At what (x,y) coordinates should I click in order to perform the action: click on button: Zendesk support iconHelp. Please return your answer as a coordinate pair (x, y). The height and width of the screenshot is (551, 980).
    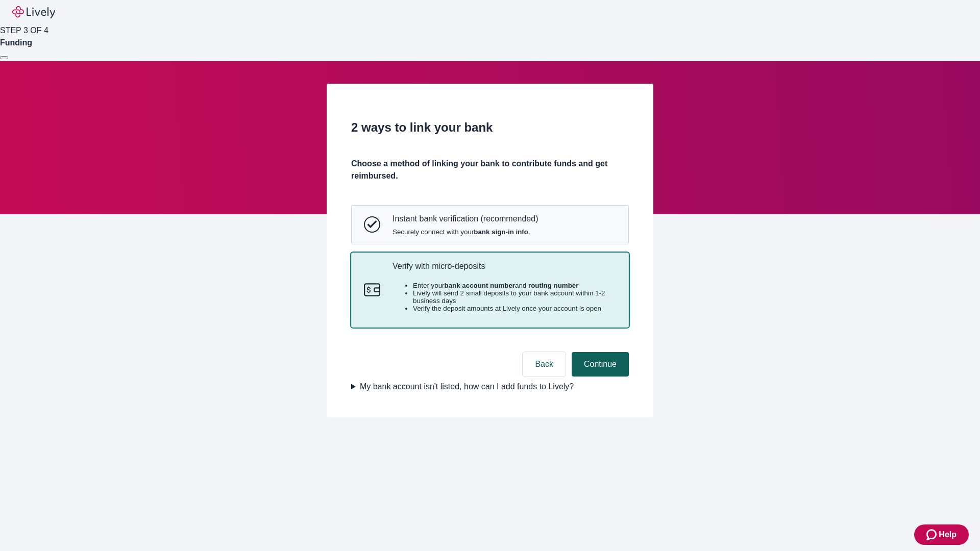
    Looking at the image, I should click on (941, 534).